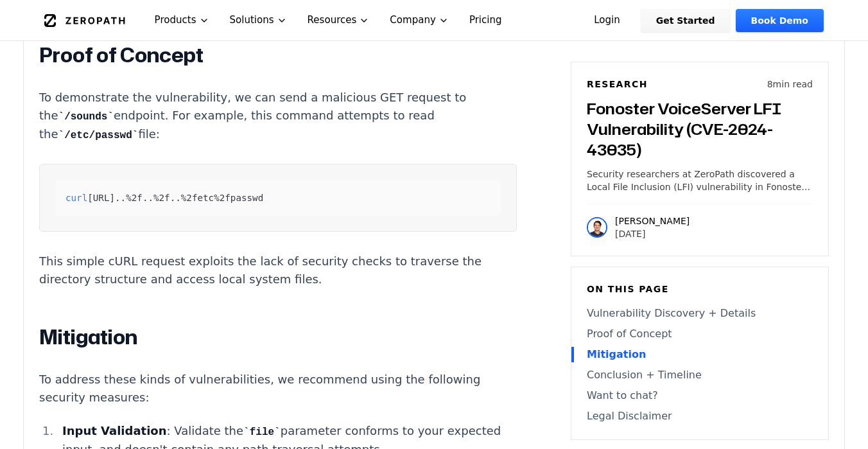  Describe the element at coordinates (700, 354) in the screenshot. I see `a: Mitigation` at that location.